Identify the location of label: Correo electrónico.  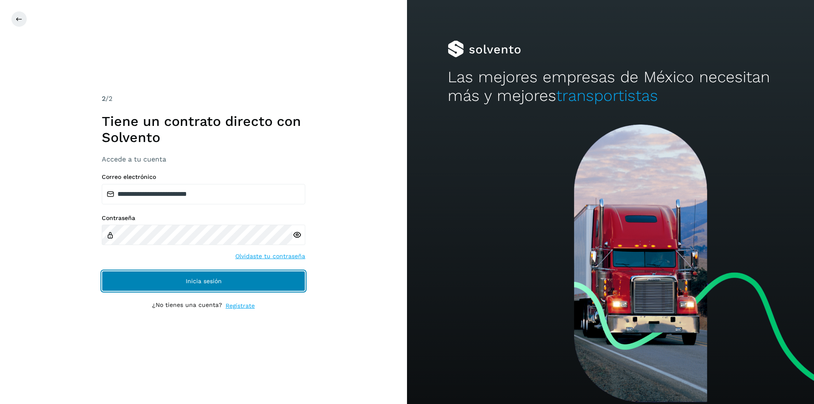
(204, 177).